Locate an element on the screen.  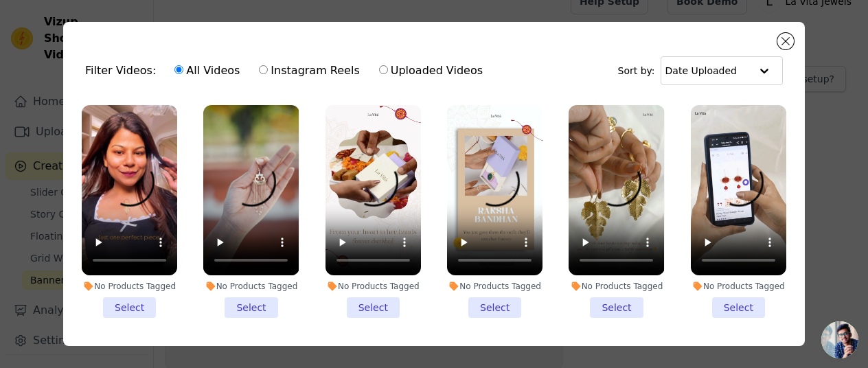
button: Close modal is located at coordinates (786, 41).